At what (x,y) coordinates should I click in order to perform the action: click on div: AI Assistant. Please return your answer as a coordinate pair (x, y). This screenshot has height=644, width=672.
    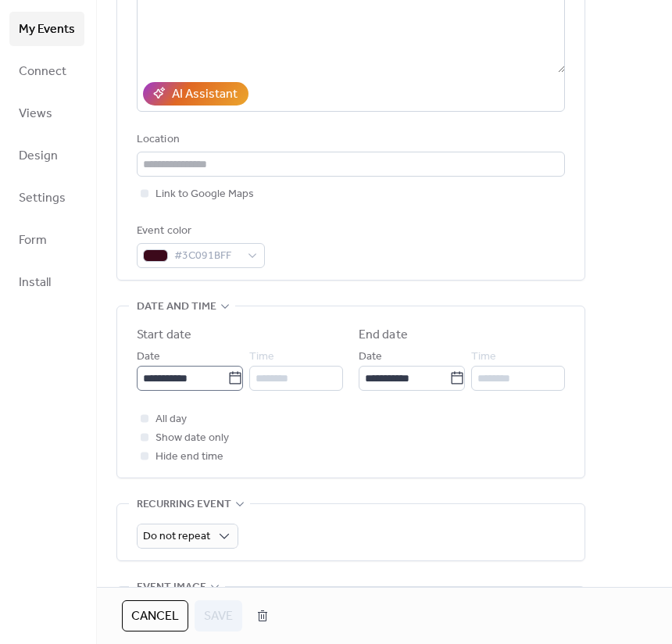
    Looking at the image, I should click on (205, 95).